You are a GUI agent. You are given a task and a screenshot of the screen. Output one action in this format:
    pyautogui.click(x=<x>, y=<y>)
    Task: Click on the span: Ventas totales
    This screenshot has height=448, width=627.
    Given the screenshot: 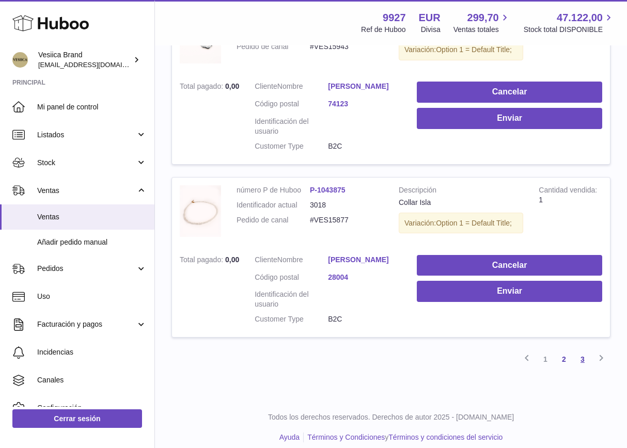 What is the action you would take?
    pyautogui.click(x=482, y=29)
    